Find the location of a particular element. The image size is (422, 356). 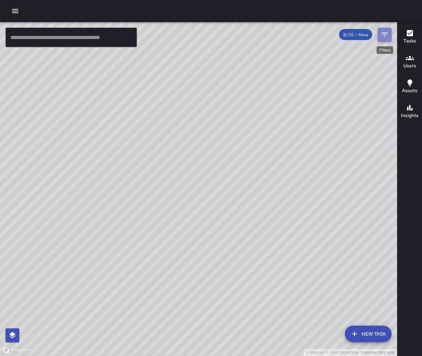

h6: Tasks is located at coordinates (409, 41).